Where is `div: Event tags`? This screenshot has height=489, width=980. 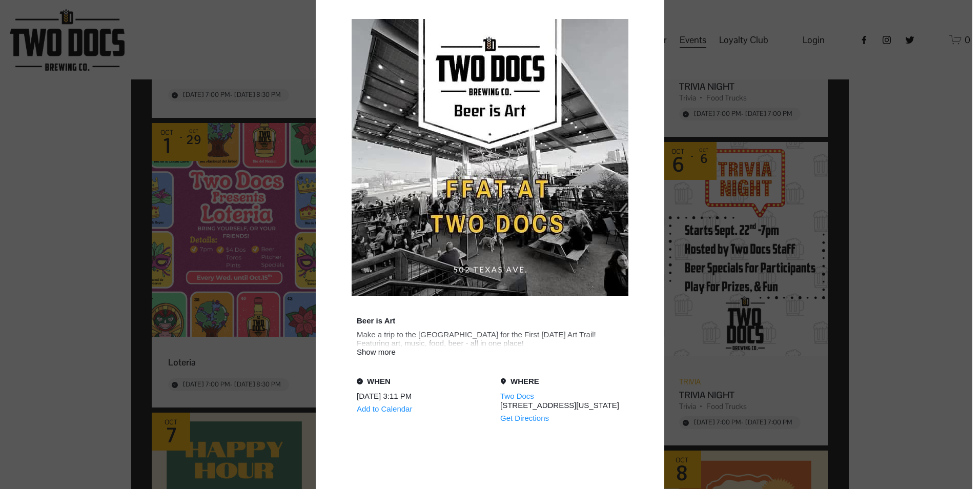 div: Event tags is located at coordinates (490, 320).